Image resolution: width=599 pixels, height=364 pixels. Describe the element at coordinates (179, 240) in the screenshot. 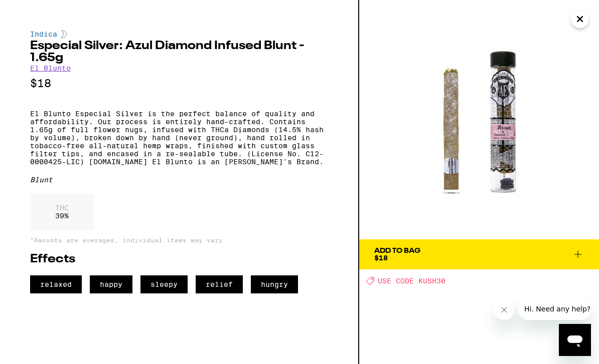

I see `p: *Amounts are averages, individual items may vary.` at that location.